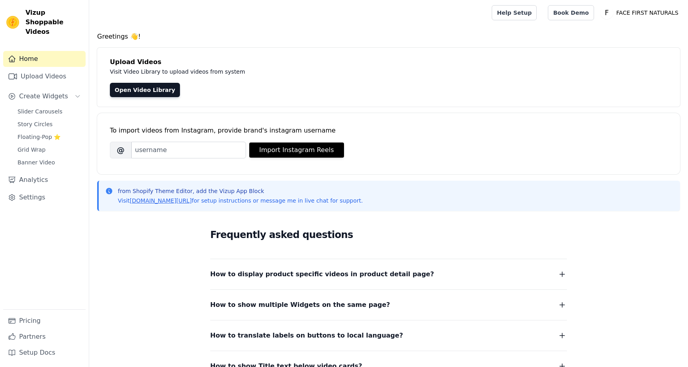 The width and height of the screenshot is (688, 367). What do you see at coordinates (39, 137) in the screenshot?
I see `span: Floating-Pop ⭐` at bounding box center [39, 137].